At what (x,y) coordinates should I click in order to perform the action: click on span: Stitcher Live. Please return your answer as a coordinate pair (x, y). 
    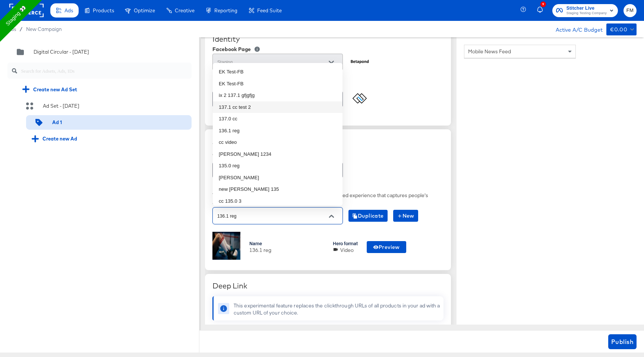
    Looking at the image, I should click on (586, 8).